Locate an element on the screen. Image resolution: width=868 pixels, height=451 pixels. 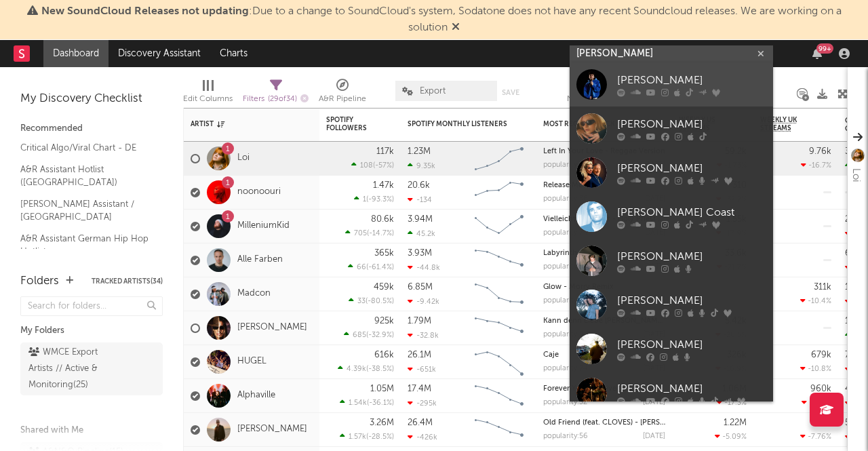
input: Search for artists is located at coordinates (672, 54).